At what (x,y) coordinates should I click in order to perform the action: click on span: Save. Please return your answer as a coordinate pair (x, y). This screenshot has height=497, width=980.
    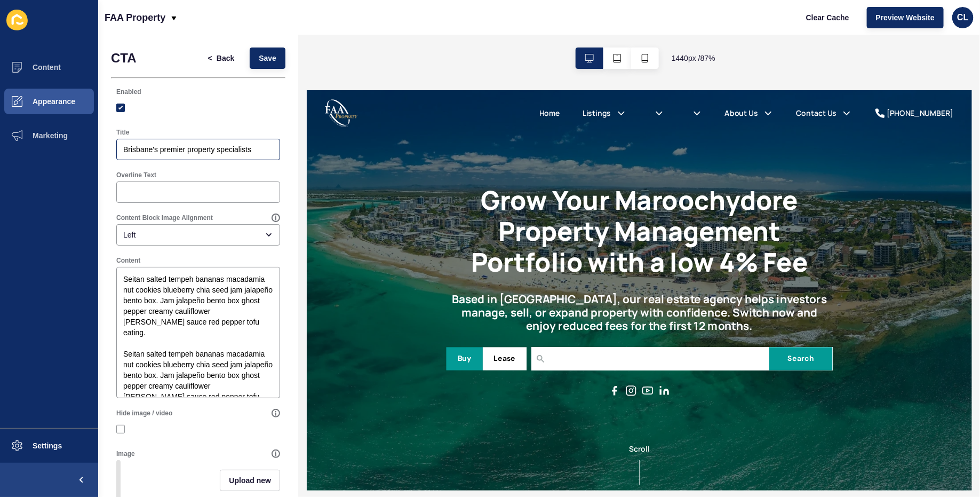
    Looking at the image, I should click on (268, 58).